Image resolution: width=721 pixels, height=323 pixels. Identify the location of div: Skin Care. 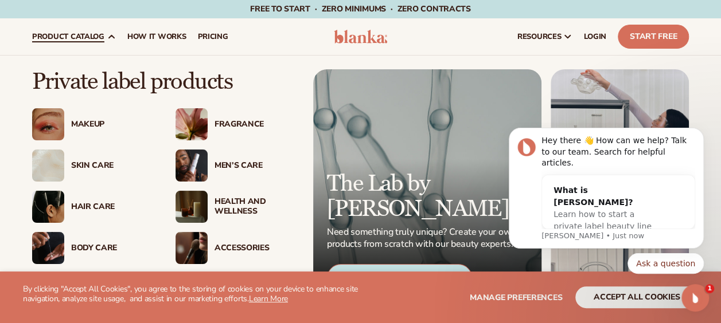
(112, 166).